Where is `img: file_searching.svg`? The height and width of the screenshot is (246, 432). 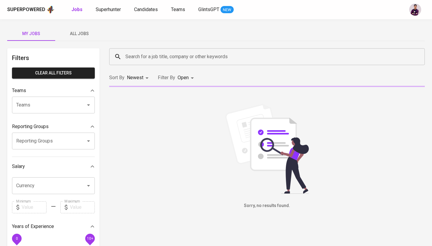
img: file_searching.svg is located at coordinates (267, 149).